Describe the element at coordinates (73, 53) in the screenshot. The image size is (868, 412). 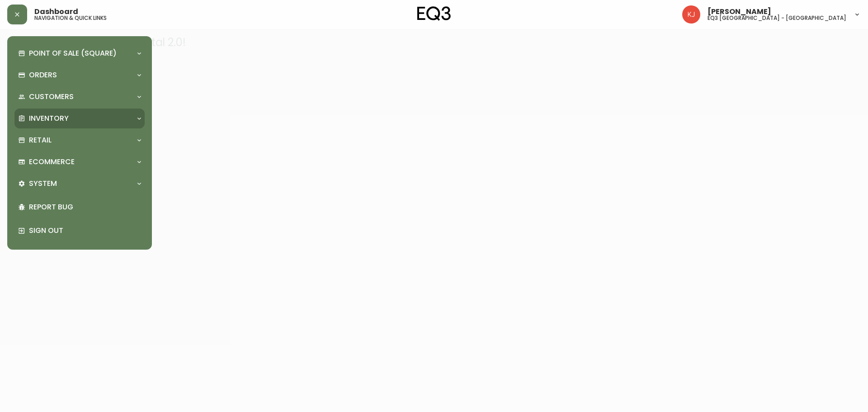
I see `p: Point of Sale (Square)` at that location.